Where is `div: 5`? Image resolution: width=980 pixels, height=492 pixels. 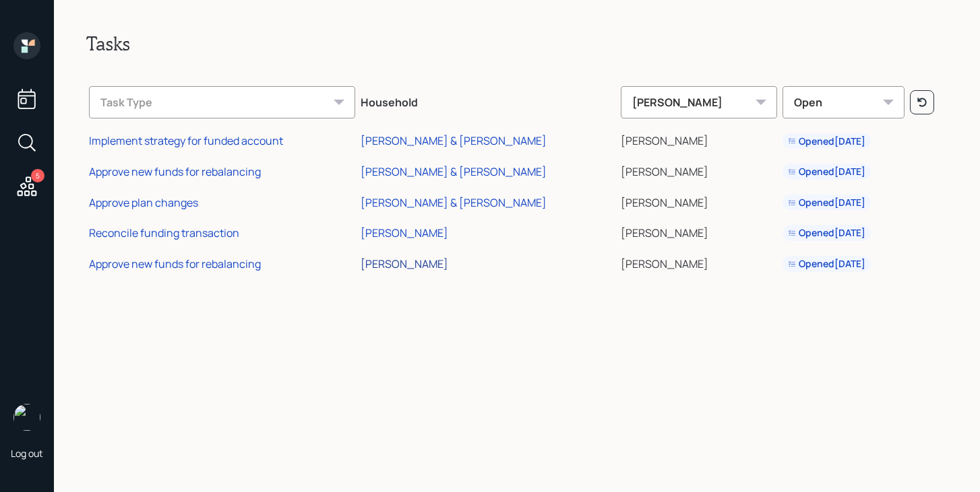 div: 5 is located at coordinates (38, 176).